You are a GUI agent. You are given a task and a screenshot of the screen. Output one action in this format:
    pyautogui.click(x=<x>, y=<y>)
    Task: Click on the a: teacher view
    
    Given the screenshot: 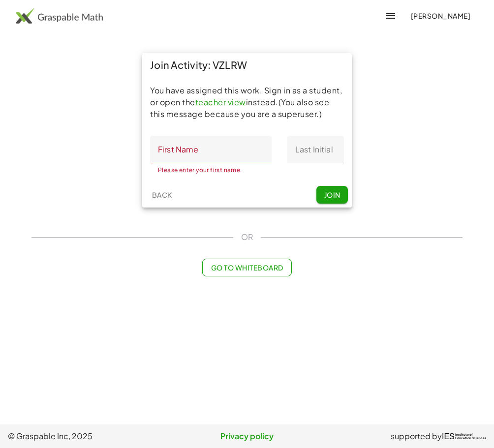 What is the action you would take?
    pyautogui.click(x=221, y=102)
    